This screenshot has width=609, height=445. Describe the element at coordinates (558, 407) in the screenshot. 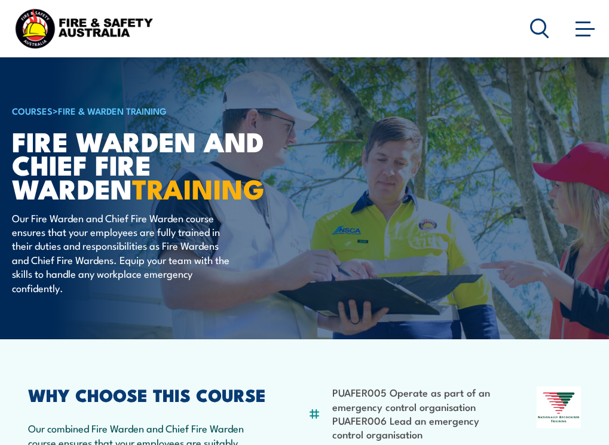

I see `img: Nationally Recognised Training logo.` at that location.